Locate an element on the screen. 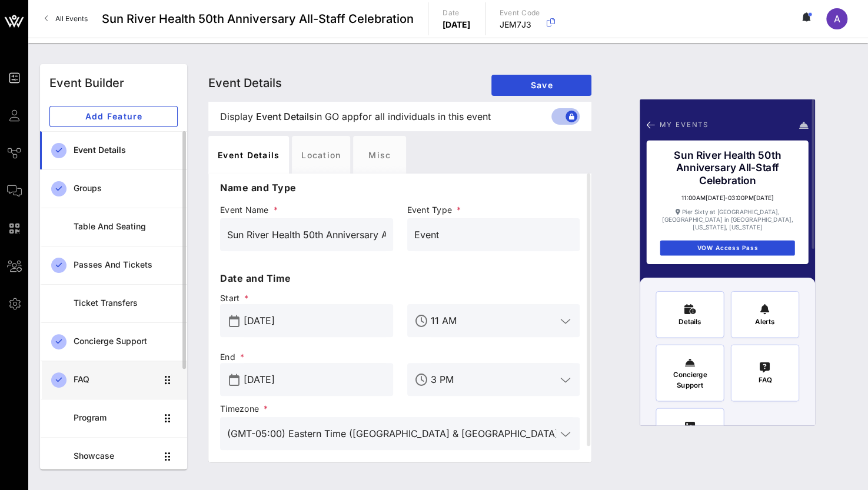 This screenshot has width=868, height=490. button: Add Feature is located at coordinates (114, 116).